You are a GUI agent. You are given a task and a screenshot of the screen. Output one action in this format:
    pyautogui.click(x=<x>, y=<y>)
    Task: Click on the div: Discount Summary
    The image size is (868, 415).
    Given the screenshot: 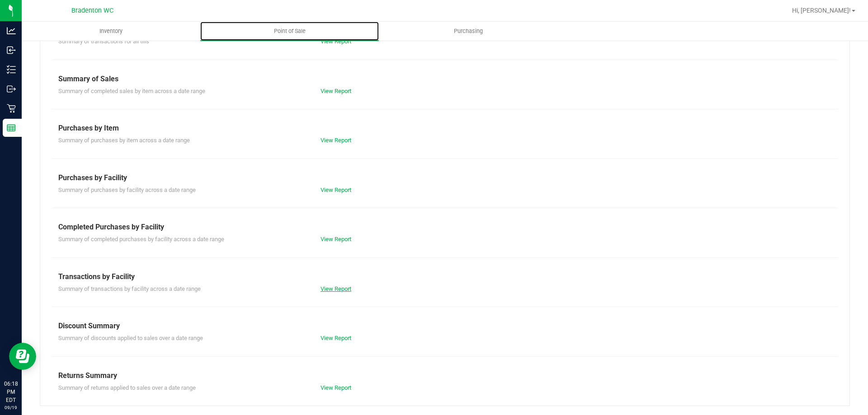 What is the action you would take?
    pyautogui.click(x=445, y=327)
    